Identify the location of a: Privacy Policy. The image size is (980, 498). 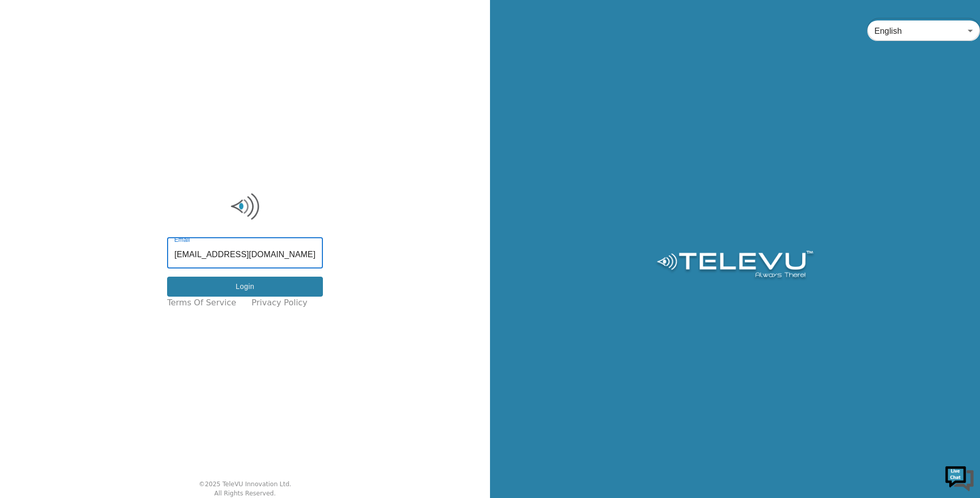
(279, 302).